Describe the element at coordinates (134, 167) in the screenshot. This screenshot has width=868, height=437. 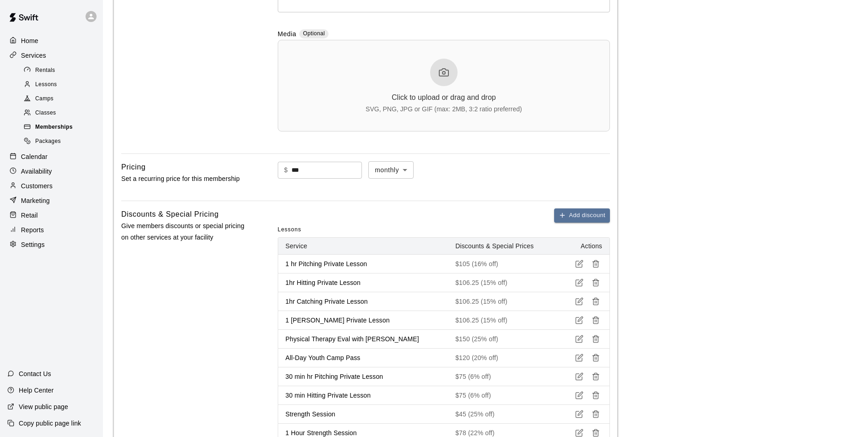
I see `h6: Pricing` at that location.